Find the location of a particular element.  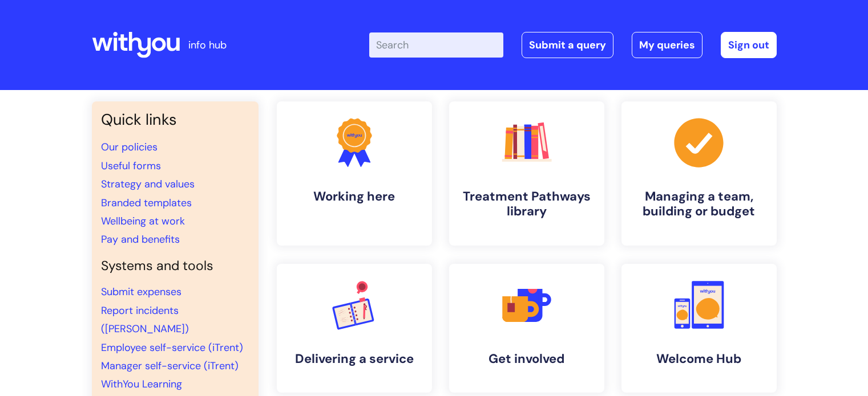

h4: Welcome Hub is located at coordinates (699, 359).